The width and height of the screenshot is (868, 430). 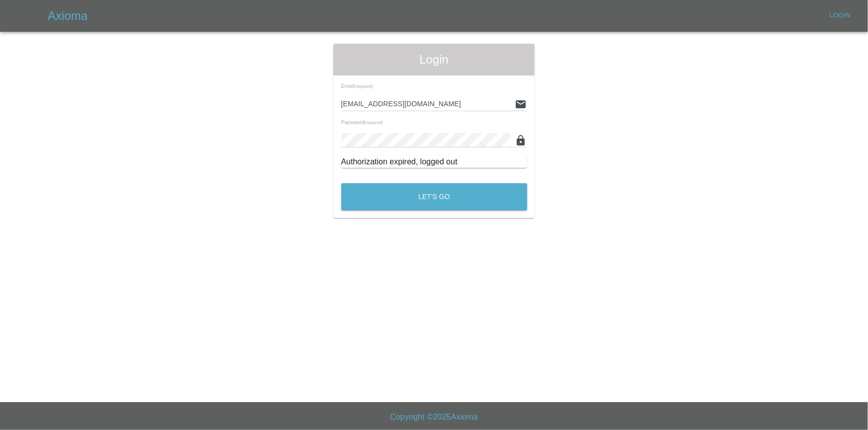 I want to click on button: Let's Go, so click(x=434, y=197).